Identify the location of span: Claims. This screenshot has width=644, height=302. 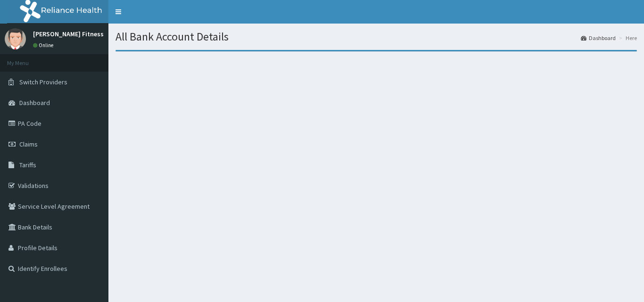
(28, 144).